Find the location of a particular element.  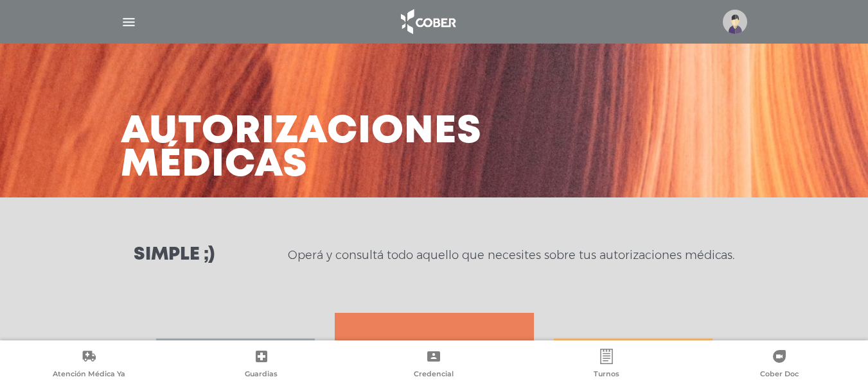

span: Credencial is located at coordinates (434, 375).